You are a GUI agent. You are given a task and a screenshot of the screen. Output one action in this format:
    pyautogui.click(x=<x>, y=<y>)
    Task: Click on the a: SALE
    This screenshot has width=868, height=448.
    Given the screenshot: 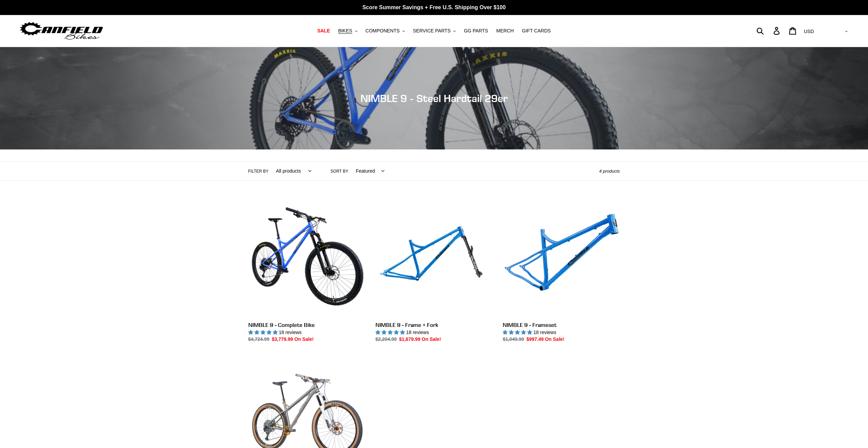 What is the action you would take?
    pyautogui.click(x=323, y=30)
    